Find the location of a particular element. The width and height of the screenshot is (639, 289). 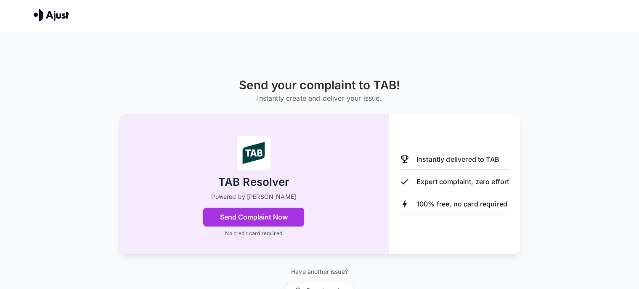

p: 100% free, no card required is located at coordinates (462, 204).